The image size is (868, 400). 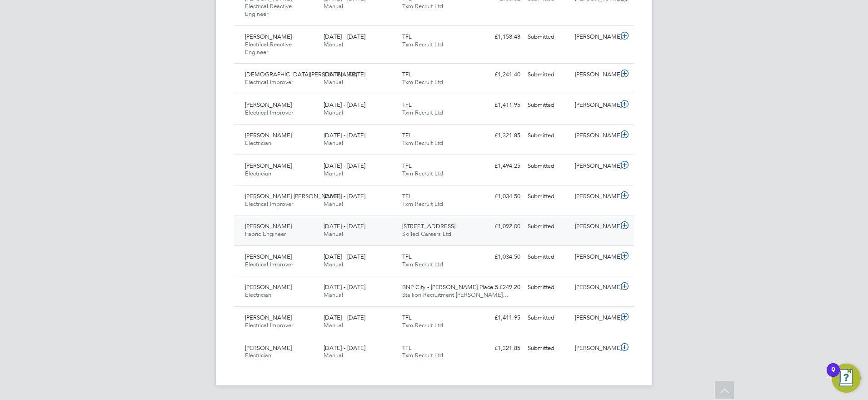 I want to click on div: £1,158.48, so click(x=500, y=37).